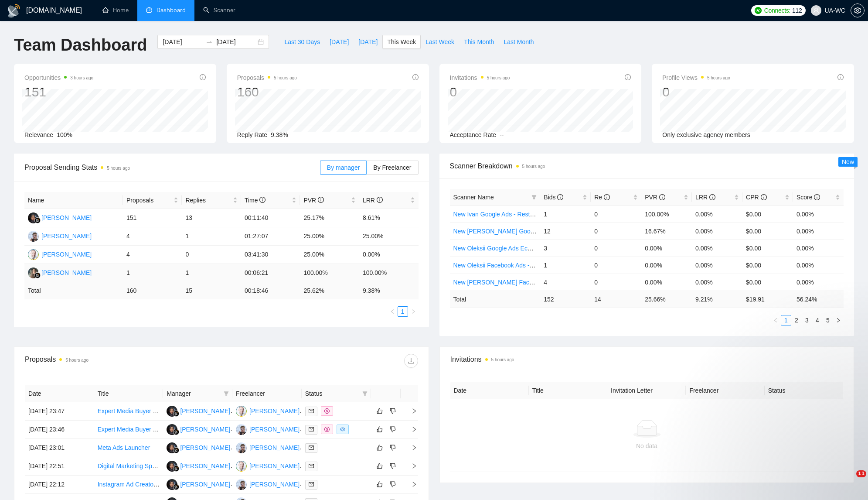  Describe the element at coordinates (775, 320) in the screenshot. I see `button: left` at that location.